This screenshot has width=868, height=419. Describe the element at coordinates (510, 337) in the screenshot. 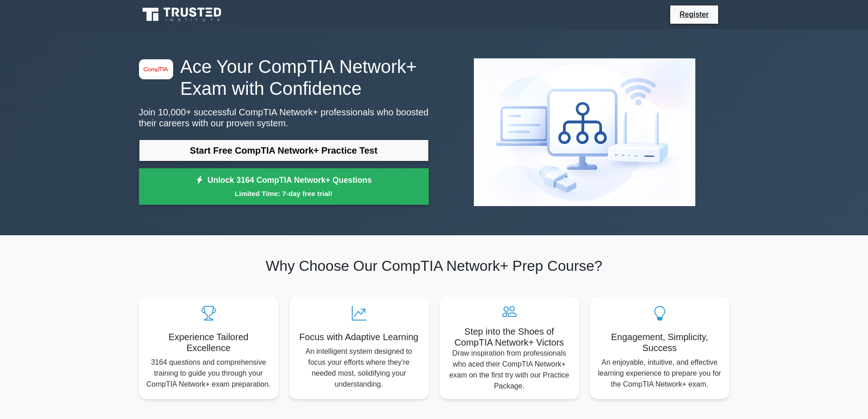

I see `h5: Step into the Shoes of CompTIA Network+ Victors` at that location.